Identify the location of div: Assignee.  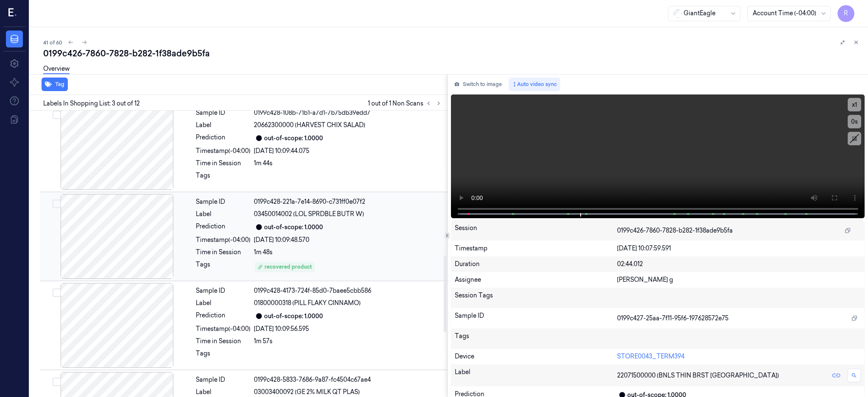
(536, 280).